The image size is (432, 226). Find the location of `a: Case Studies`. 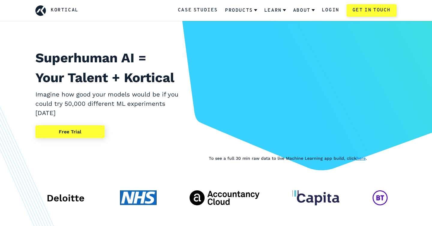

a: Case Studies is located at coordinates (198, 11).